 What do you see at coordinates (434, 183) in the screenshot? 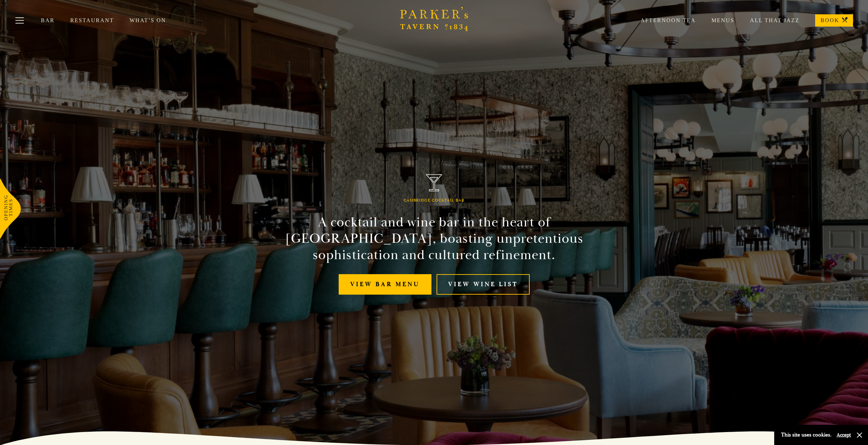
I see `img: Parker's Tavern Brasserie Cambridge` at bounding box center [434, 183].